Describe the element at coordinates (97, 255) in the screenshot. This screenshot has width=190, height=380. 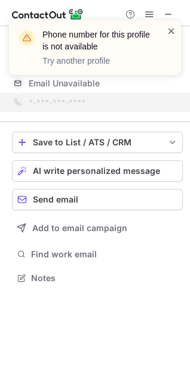
I see `button: Find work email` at that location.